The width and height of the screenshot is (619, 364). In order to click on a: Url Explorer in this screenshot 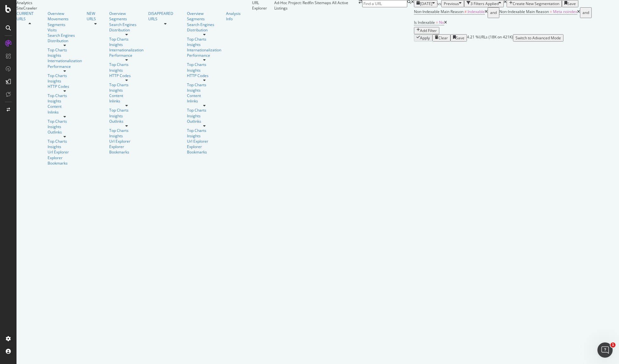, I will do `click(204, 141)`.